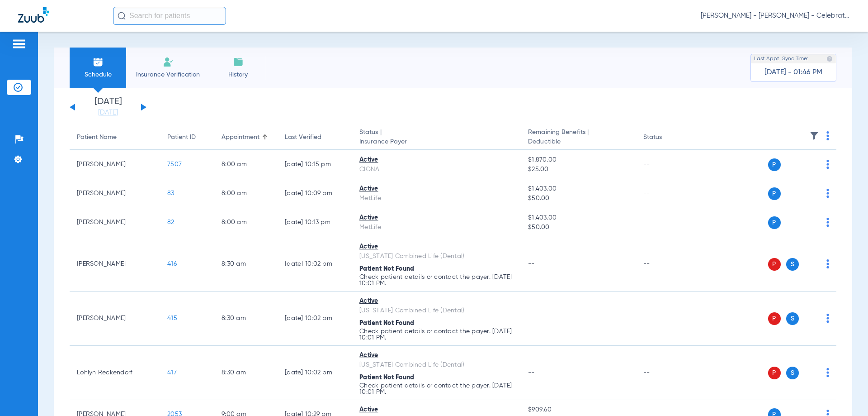 This screenshot has width=868, height=416. I want to click on span: 415, so click(172, 318).